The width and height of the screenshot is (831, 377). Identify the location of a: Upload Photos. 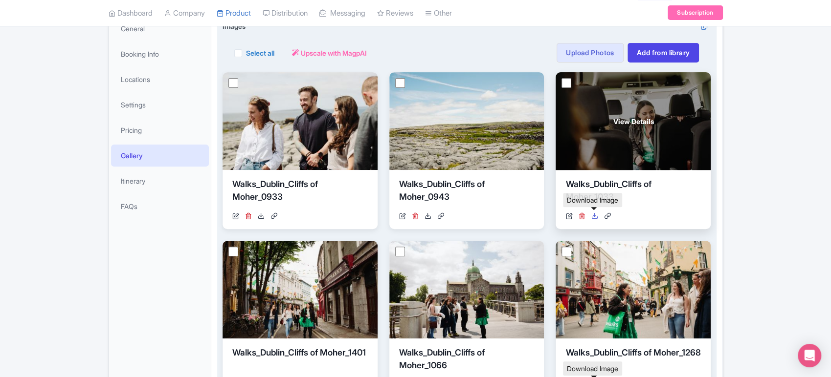
(590, 53).